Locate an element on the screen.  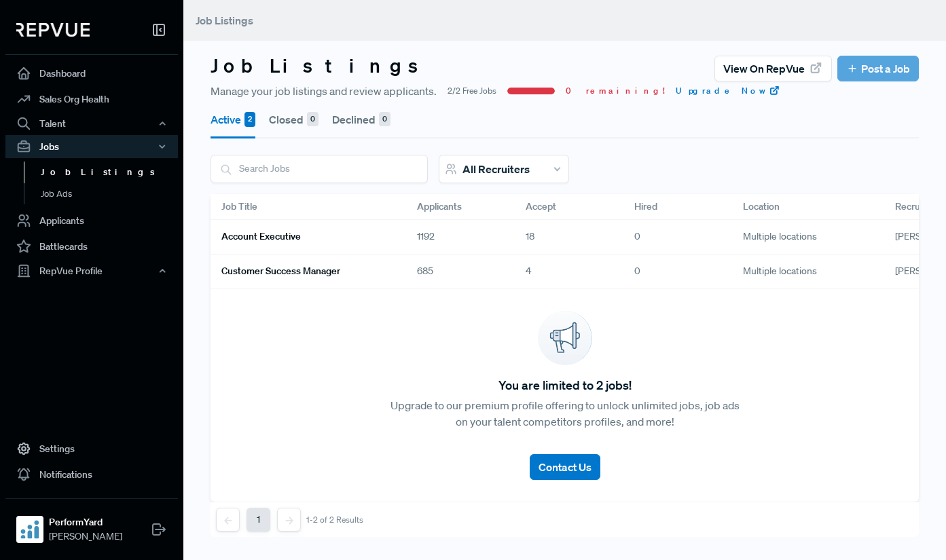
span: Recruiter(s) is located at coordinates (919, 206).